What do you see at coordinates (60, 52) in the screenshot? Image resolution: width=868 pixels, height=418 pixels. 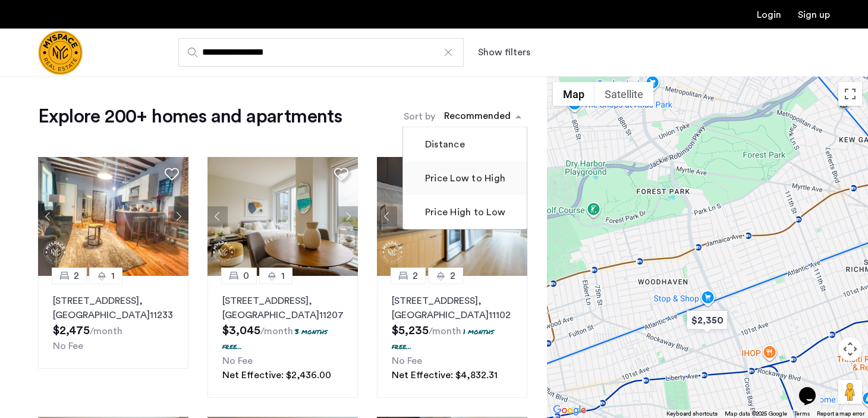 I see `img: logo` at bounding box center [60, 52].